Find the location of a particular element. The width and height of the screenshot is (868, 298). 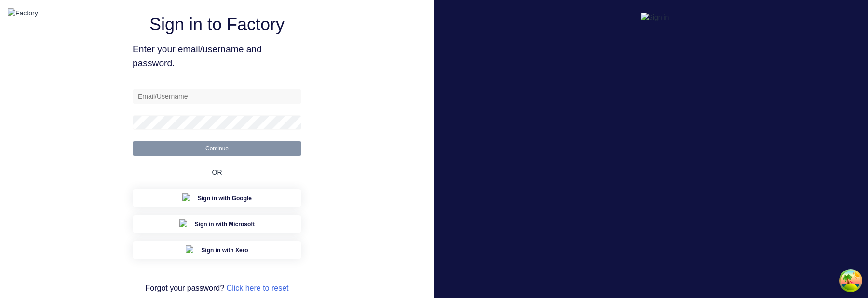

img: Microsoft Sign in is located at coordinates (184, 224).